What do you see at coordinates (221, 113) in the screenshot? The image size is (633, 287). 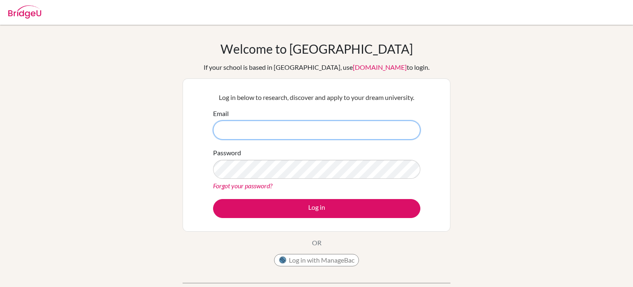 I see `label: Email` at bounding box center [221, 113].